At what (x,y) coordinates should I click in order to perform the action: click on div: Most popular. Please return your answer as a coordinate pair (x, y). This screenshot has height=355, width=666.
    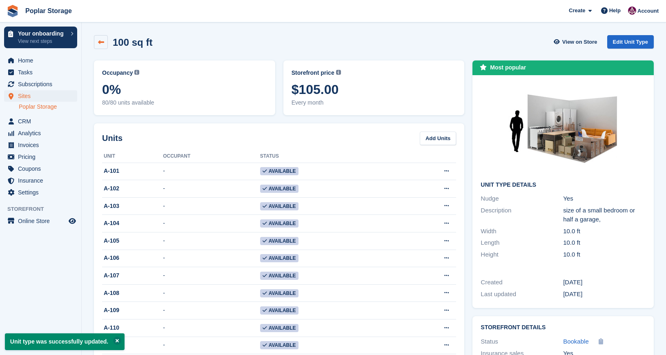
    Looking at the image, I should click on (508, 67).